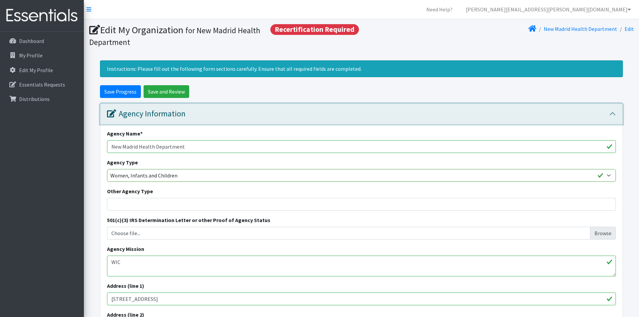 Image resolution: width=639 pixels, height=317 pixels. Describe the element at coordinates (362, 233) in the screenshot. I see `label: Choose file...` at that location.